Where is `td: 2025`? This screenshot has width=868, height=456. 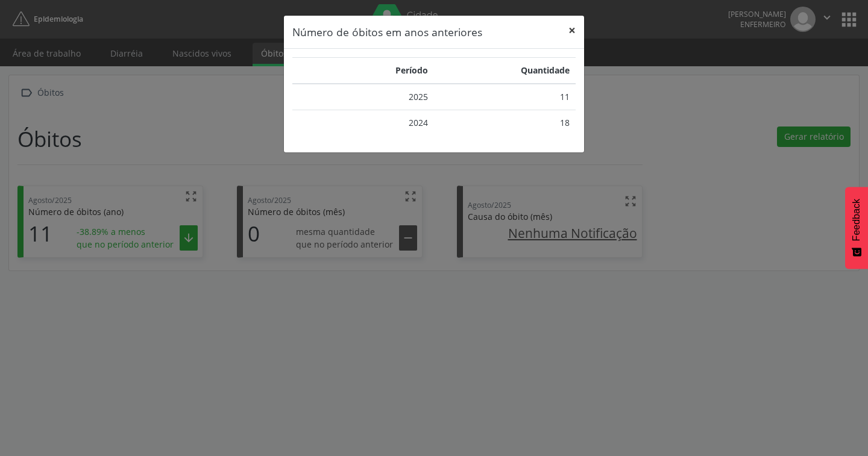 td: 2025 is located at coordinates (363, 97).